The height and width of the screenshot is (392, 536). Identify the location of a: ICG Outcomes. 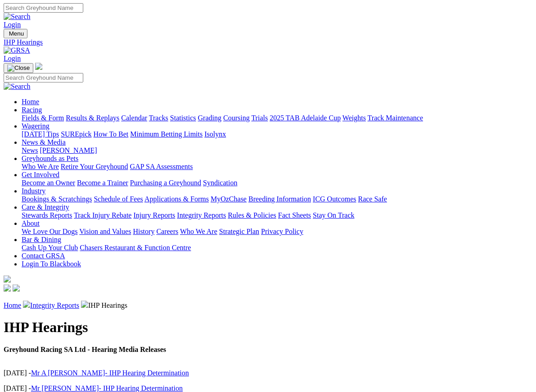
(334, 199).